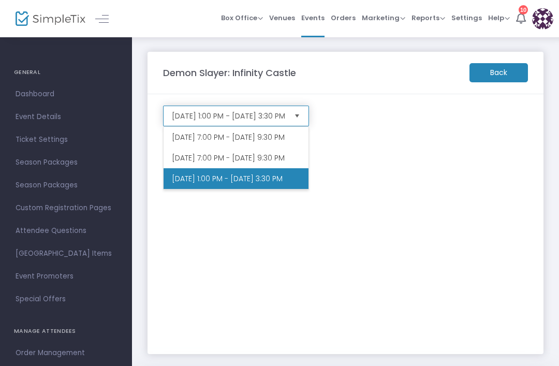 Image resolution: width=559 pixels, height=366 pixels. What do you see at coordinates (66, 72) in the screenshot?
I see `h4: GENERAL` at bounding box center [66, 72].